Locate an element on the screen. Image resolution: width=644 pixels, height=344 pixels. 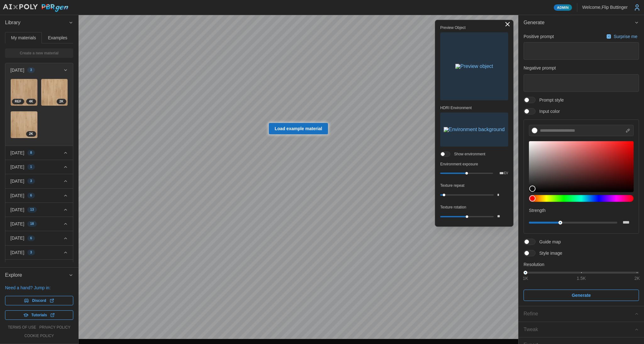
p: Welcome, Flip Buttinger is located at coordinates (605, 7).